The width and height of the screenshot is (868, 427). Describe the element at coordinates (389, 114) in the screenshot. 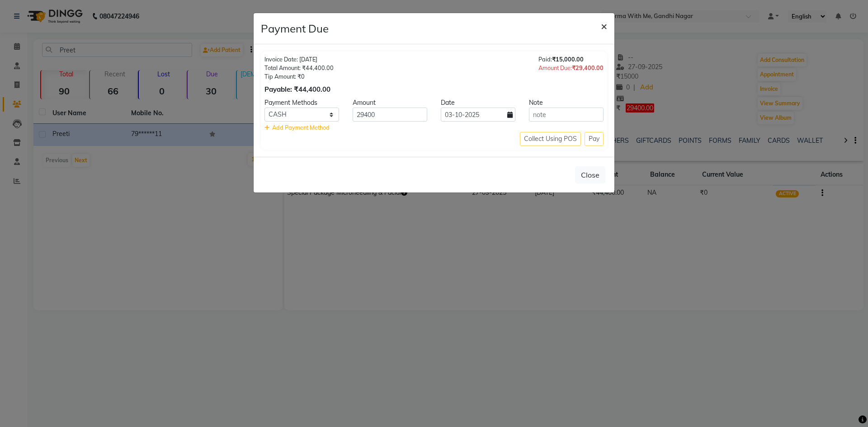

I see `input: Amount` at that location.